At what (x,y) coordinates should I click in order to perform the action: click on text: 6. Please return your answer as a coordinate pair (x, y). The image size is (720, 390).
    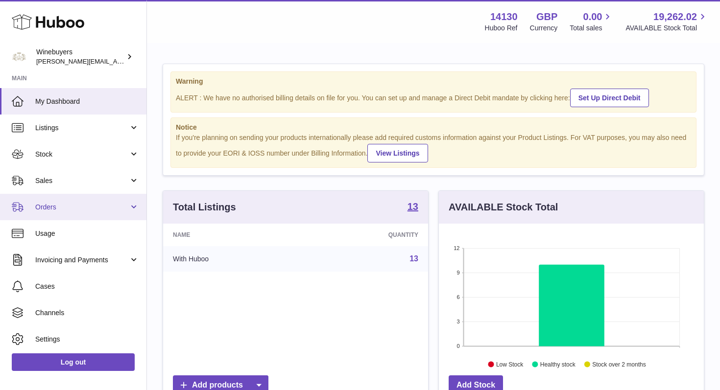
    Looking at the image, I should click on (458, 297).